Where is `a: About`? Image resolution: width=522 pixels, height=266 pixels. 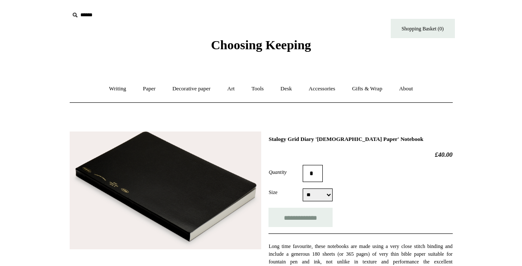
a: About is located at coordinates (406, 89).